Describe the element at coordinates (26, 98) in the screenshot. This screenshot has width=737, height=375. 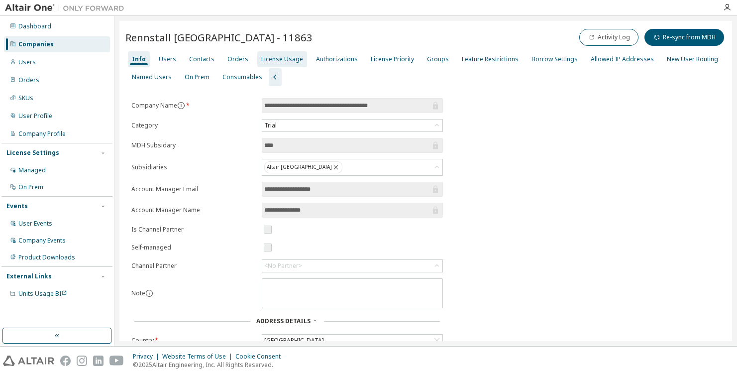
I see `div: SKUs` at that location.